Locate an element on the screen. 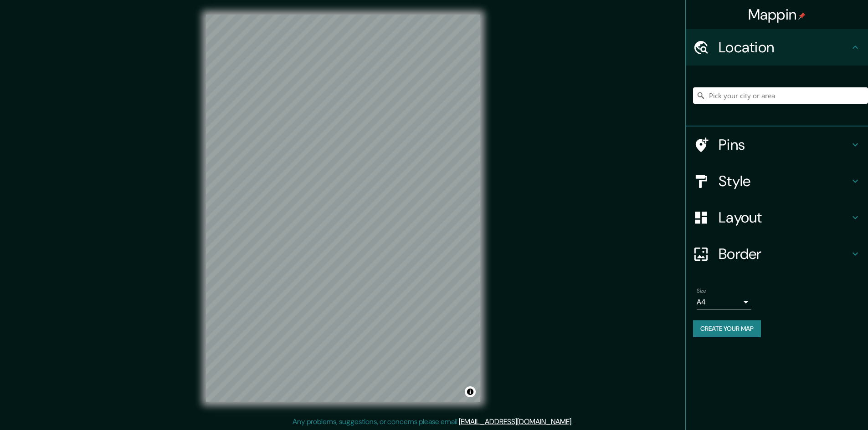  h4: Layout is located at coordinates (784, 218).